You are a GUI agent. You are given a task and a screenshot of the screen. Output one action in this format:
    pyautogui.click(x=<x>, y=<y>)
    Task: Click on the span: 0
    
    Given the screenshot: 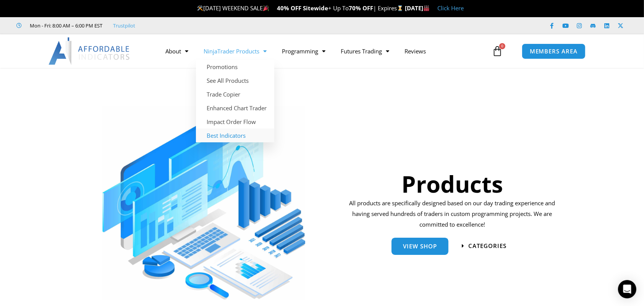 What is the action you would take?
    pyautogui.click(x=503, y=46)
    